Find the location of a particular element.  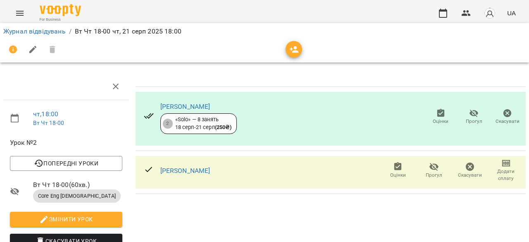

div: «Solo» — 8 занять 18 серп - 21 серп is located at coordinates (203, 123).